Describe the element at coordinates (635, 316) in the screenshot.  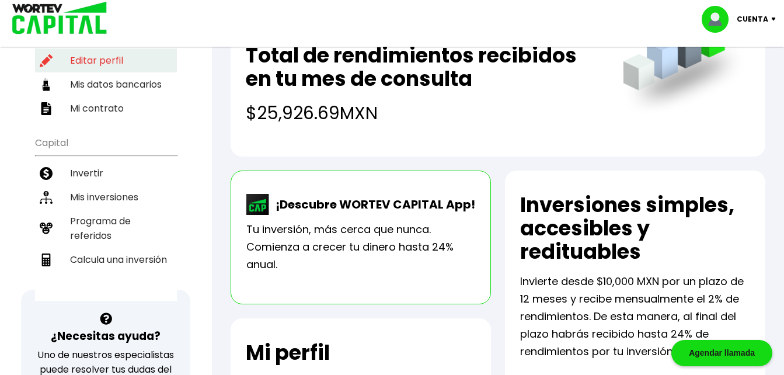
I see `p: Invierte desde $10,000 MXN por un plazo de 12 meses y recibe mensualmente el 2% de rendimientos. ...` at that location.